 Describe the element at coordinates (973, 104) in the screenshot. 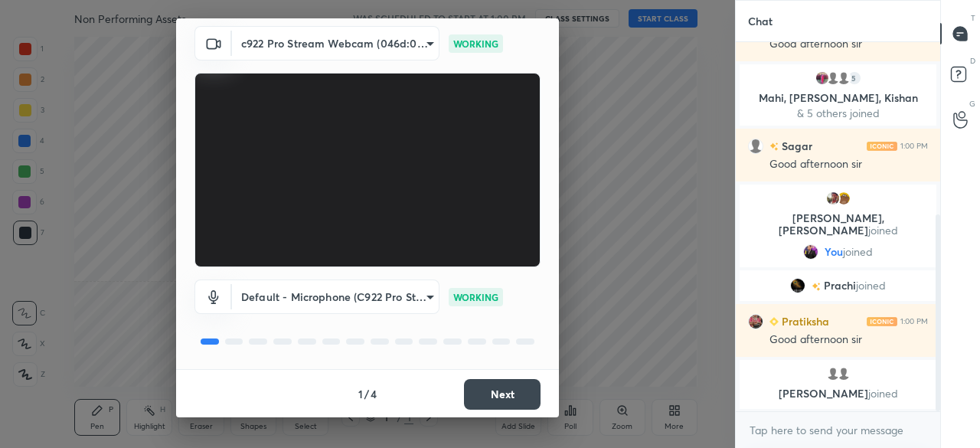

I see `p: G` at that location.